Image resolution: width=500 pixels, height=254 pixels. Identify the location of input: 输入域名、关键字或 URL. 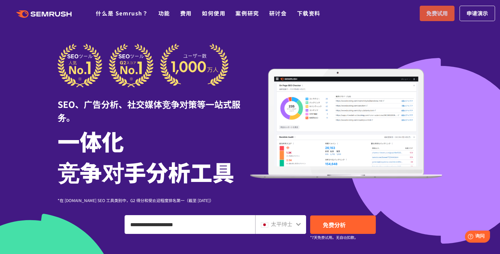
(190, 225).